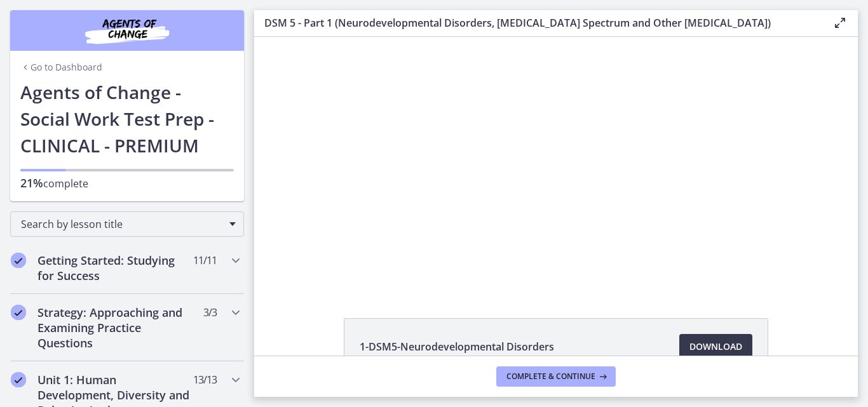  Describe the element at coordinates (715, 347) in the screenshot. I see `span: Download` at that location.